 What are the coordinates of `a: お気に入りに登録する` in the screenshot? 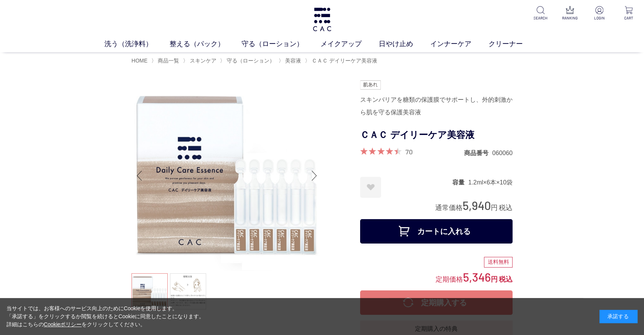 It's located at (370, 187).